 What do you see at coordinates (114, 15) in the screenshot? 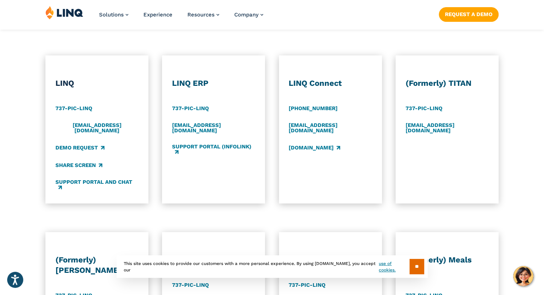
I see `a: Solutions` at bounding box center [114, 15].